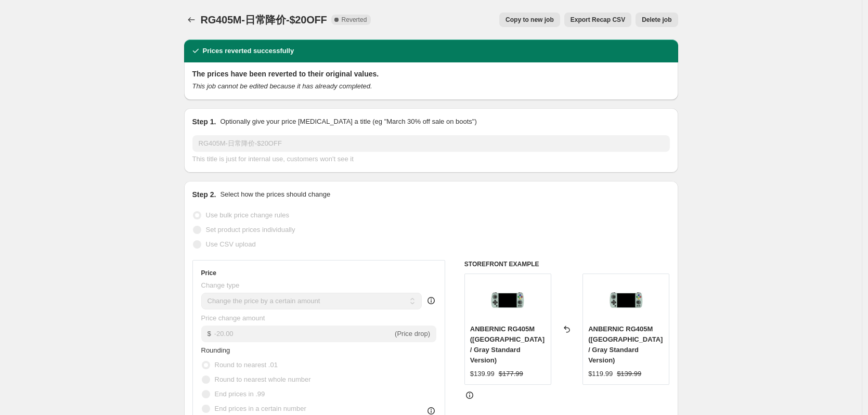 The image size is (868, 415). What do you see at coordinates (601, 374) in the screenshot?
I see `div: $119.99` at bounding box center [601, 374].